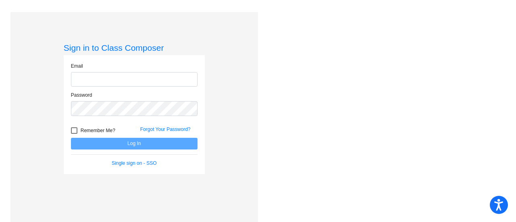 Image resolution: width=516 pixels, height=222 pixels. What do you see at coordinates (134, 144) in the screenshot?
I see `button: Log In` at bounding box center [134, 144].